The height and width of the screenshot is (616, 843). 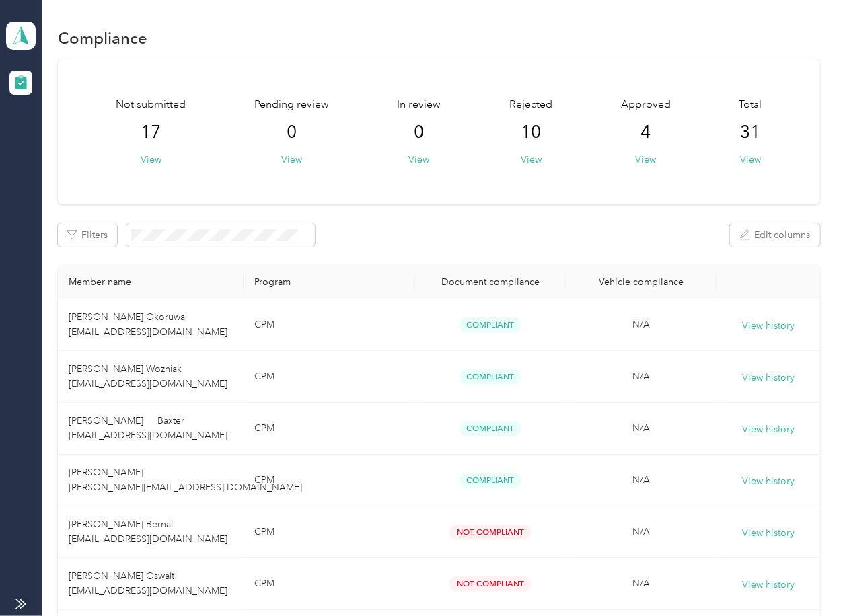 I want to click on span: 31, so click(x=751, y=132).